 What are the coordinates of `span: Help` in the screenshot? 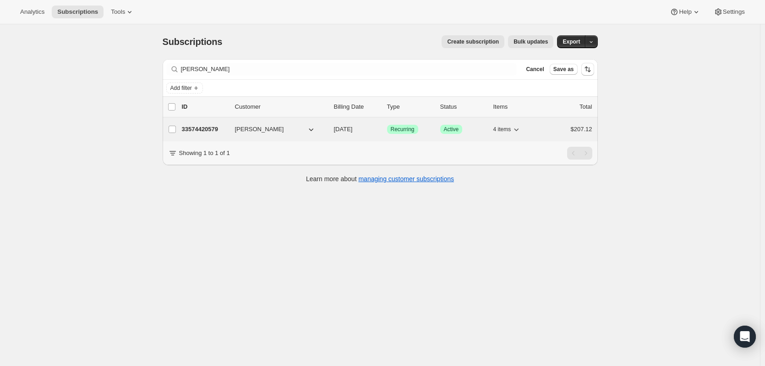 It's located at (685, 12).